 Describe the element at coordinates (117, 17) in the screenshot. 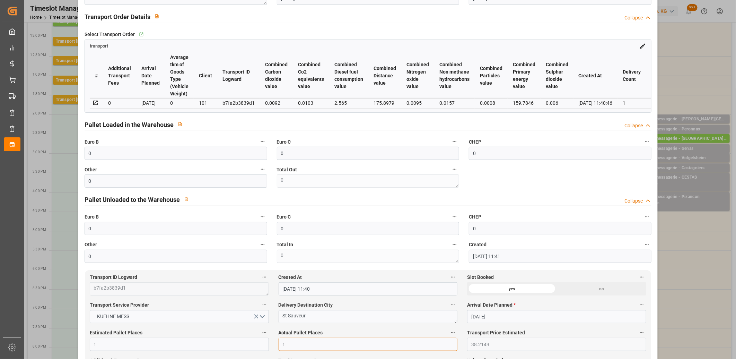

I see `h2: Transport Order Details` at that location.